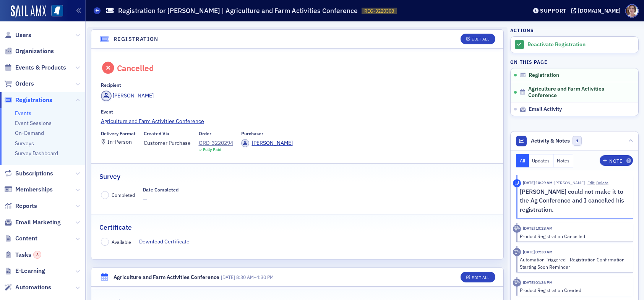 The image size is (644, 300). Describe the element at coordinates (574, 263) in the screenshot. I see `div: Automation Triggered - Registration Confirmation - Starting Soon Reminder` at that location.